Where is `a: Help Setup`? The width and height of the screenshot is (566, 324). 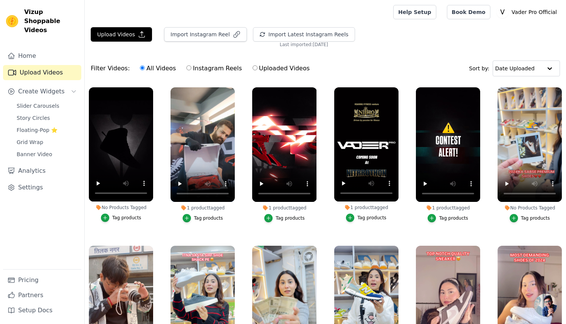
a: Help Setup is located at coordinates (414, 12).